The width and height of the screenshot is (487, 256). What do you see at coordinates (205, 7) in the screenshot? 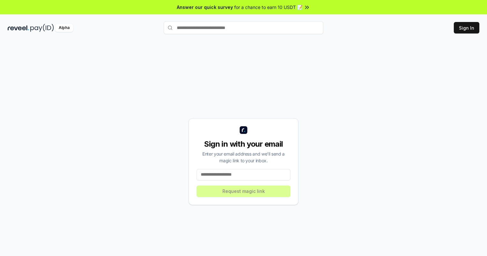
I see `span: Answer our quick survey` at bounding box center [205, 7].